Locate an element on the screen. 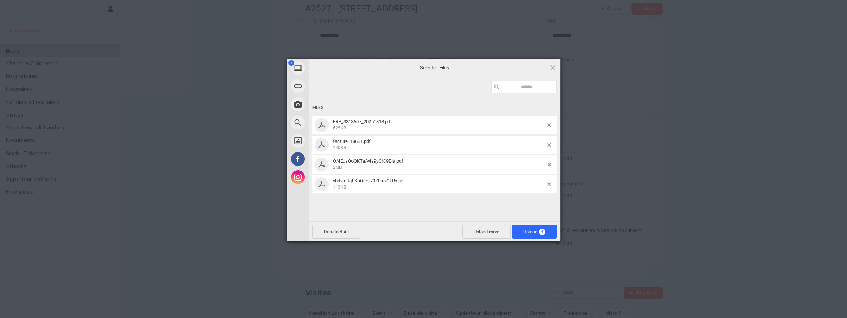  span: Deselect All is located at coordinates (336, 232).